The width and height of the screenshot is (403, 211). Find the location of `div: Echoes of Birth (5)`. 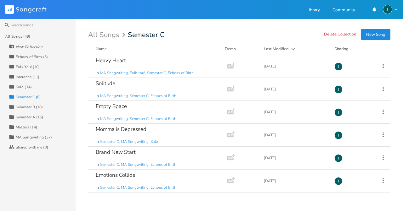

div: Echoes of Birth (5) is located at coordinates (32, 57).